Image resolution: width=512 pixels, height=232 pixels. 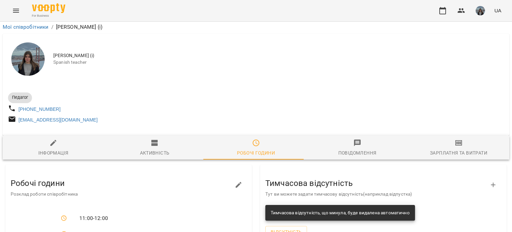 What do you see at coordinates (49, 16) in the screenshot?
I see `span: For Business` at bounding box center [49, 16].